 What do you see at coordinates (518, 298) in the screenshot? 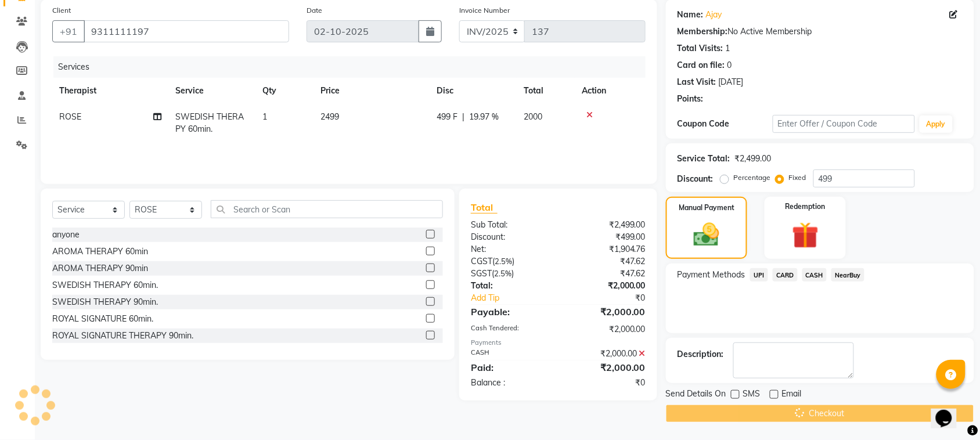
I see `a: Add Tip` at bounding box center [518, 298].